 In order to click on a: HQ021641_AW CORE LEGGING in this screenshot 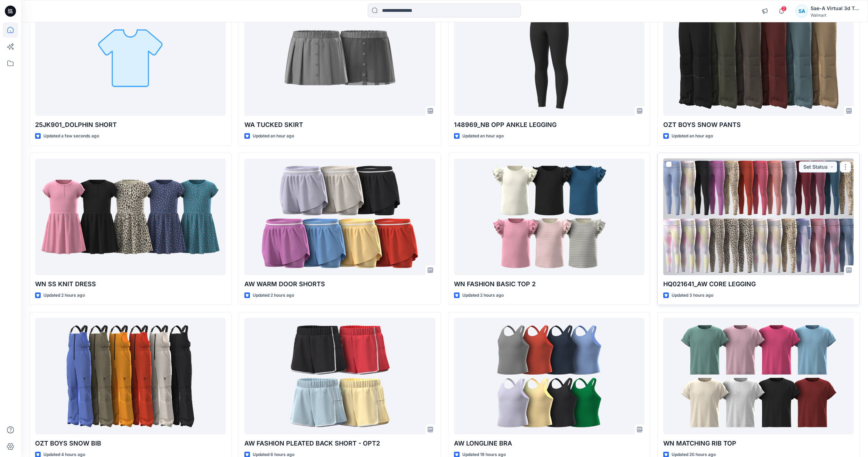, I will do `click(759, 217)`.